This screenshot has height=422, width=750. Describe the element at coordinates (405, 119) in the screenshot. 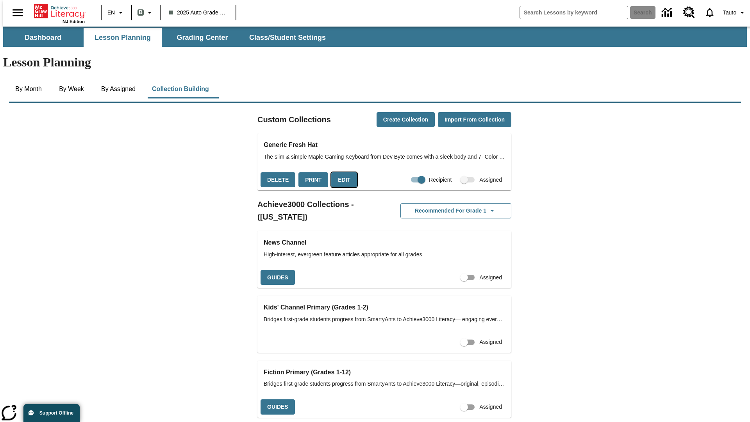

I see `button: Create Collection` at that location.